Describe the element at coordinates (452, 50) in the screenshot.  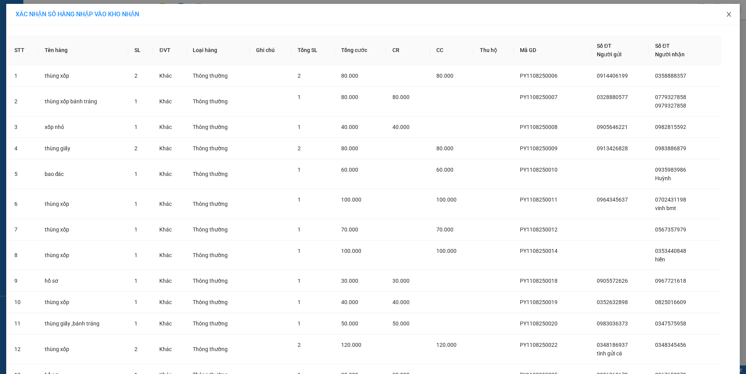
I see `th: CC` at that location.